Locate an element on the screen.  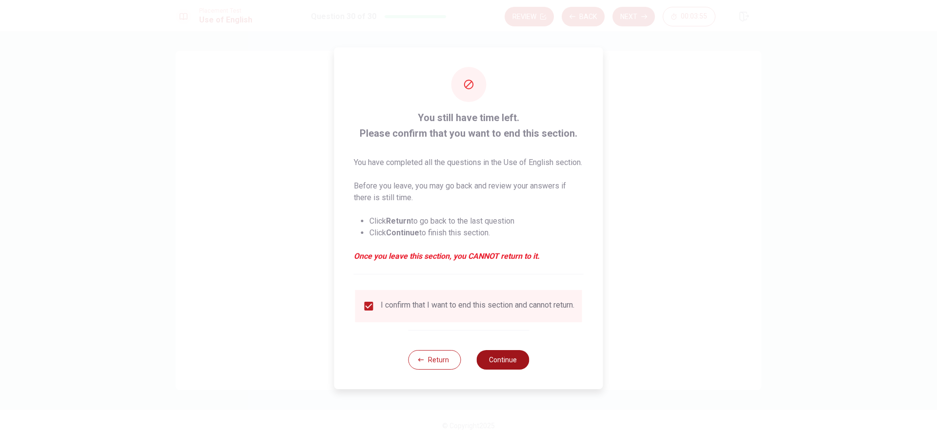
strong: Return is located at coordinates (398, 220).